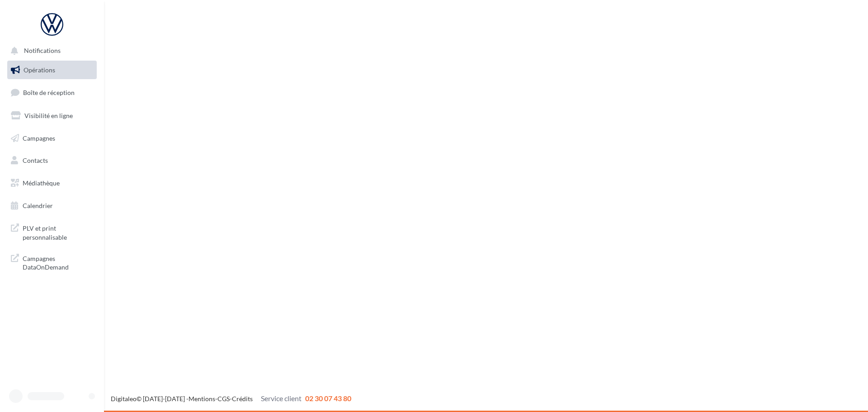 The height and width of the screenshot is (412, 868). I want to click on span: Médiathèque, so click(41, 183).